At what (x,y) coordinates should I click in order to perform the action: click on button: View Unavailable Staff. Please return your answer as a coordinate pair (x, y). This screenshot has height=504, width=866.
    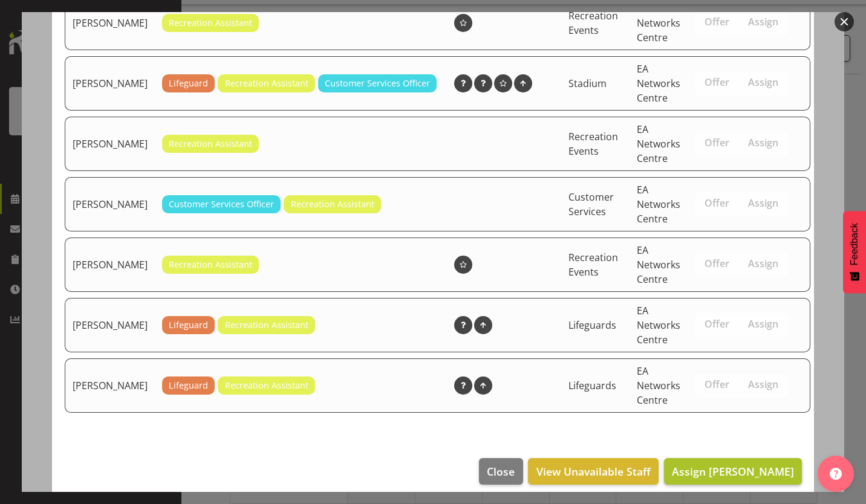
    Looking at the image, I should click on (593, 472).